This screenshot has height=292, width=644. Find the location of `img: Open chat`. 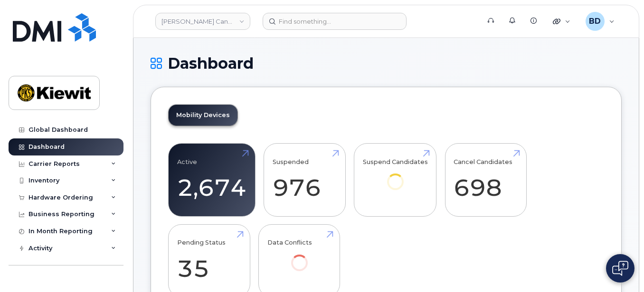

img: Open chat is located at coordinates (620, 268).